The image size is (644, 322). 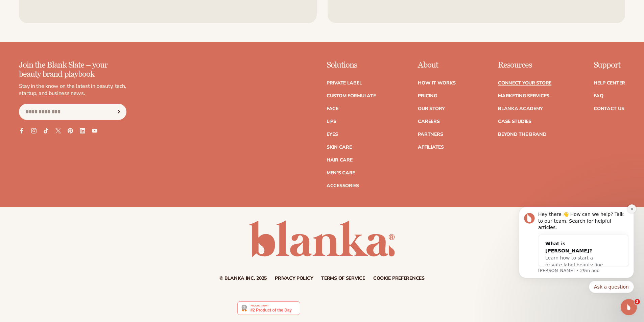 I want to click on a: Skin Care, so click(x=339, y=147).